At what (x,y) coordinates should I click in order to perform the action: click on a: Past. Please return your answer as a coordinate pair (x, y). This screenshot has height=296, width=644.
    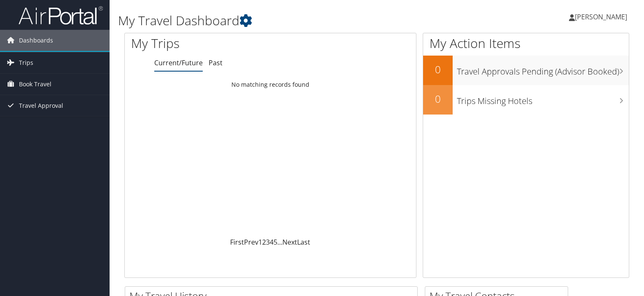
    Looking at the image, I should click on (215, 63).